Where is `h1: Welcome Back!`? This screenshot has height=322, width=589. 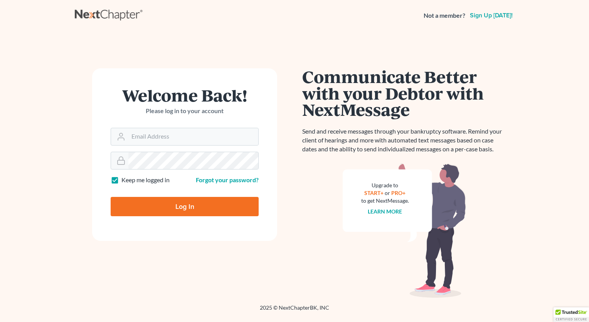
h1: Welcome Back! is located at coordinates (185, 95).